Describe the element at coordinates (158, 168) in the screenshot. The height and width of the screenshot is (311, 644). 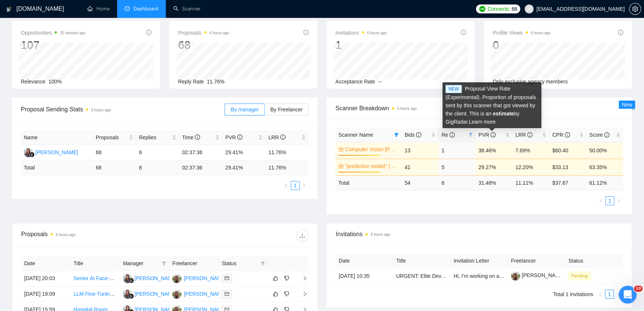
I see `td: 8` at that location.